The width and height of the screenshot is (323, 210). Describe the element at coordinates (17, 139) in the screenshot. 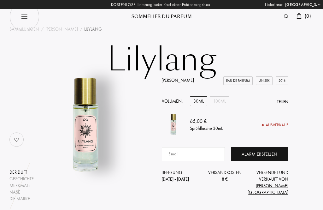

I see `img: no_like_p.png` at that location.